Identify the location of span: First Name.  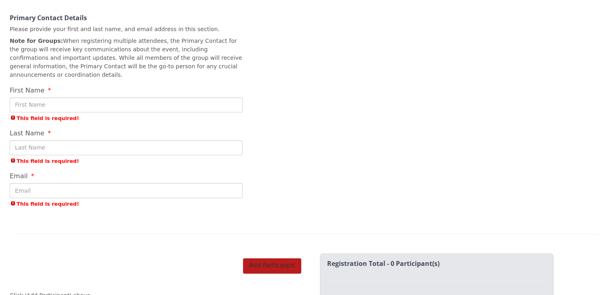
(27, 90).